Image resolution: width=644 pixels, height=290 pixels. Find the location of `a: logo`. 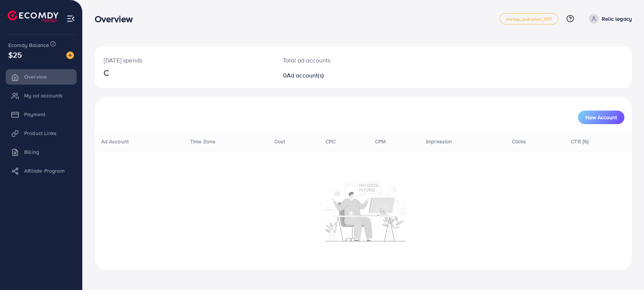

a: logo is located at coordinates (33, 16).